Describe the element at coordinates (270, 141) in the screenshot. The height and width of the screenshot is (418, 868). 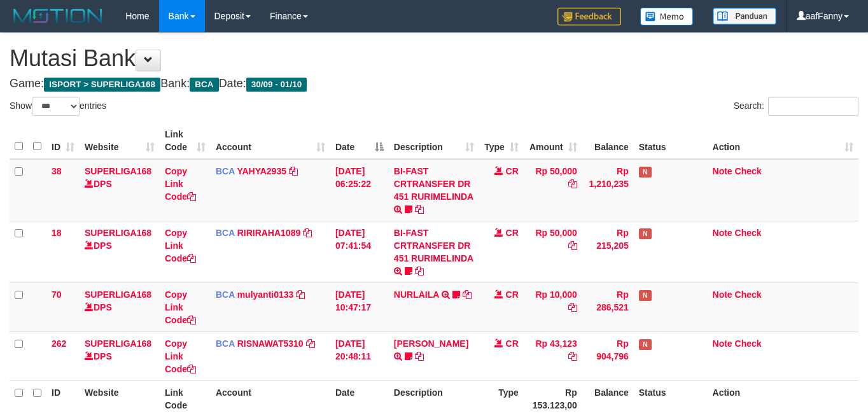
I see `th: Account: activate to sort column ascending` at that location.